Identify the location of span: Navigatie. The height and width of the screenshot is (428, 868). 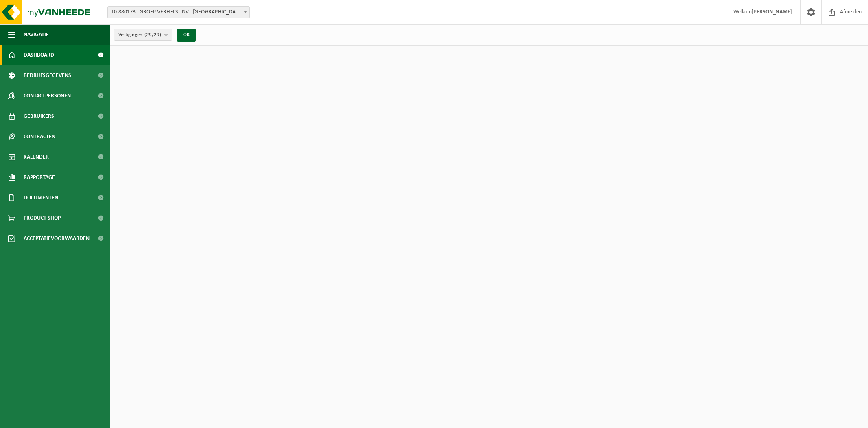
(36, 35).